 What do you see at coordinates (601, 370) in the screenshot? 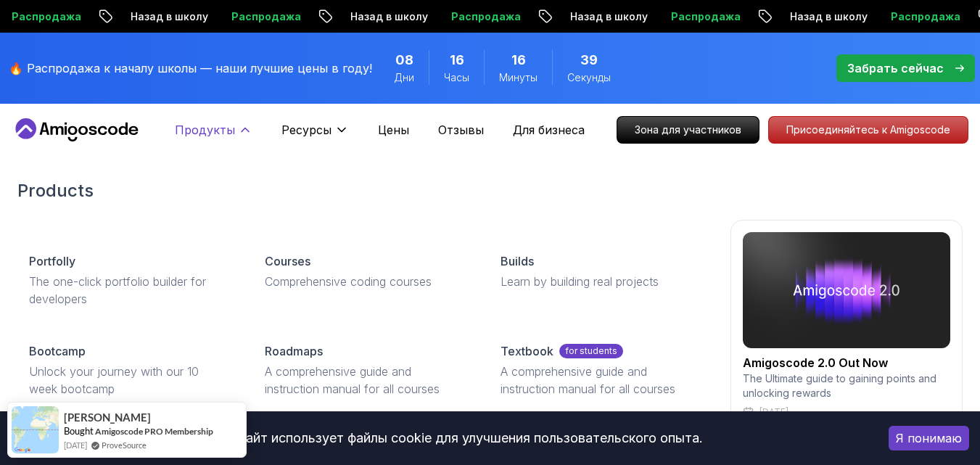
I see `a: Textbookfor studentsA comprehensive guide and instruction manual for all courses` at bounding box center [601, 370].